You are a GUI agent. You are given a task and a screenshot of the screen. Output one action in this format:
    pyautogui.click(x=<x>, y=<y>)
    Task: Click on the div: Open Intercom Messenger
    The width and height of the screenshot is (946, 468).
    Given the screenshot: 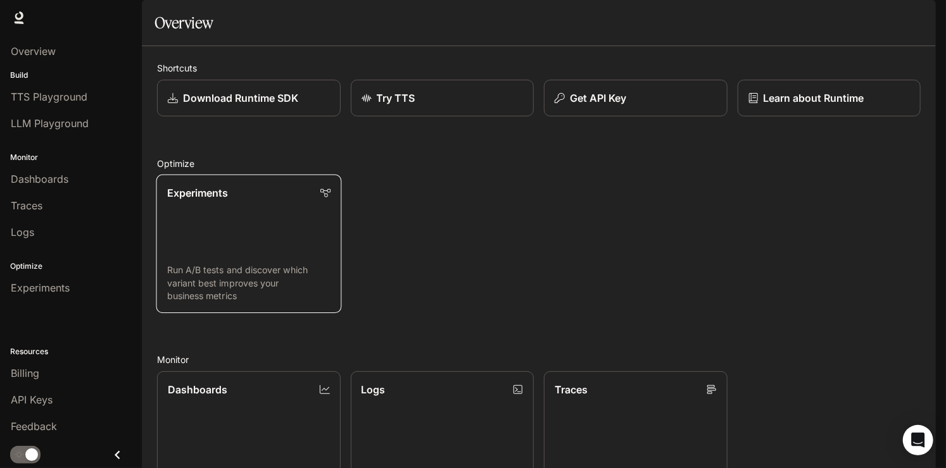 What is the action you would take?
    pyautogui.click(x=918, y=441)
    